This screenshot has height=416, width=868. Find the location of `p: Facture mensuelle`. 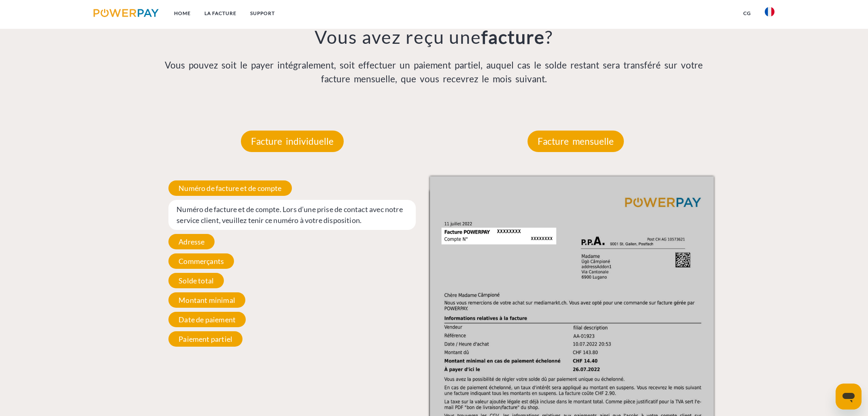

p: Facture mensuelle is located at coordinates (576, 142).